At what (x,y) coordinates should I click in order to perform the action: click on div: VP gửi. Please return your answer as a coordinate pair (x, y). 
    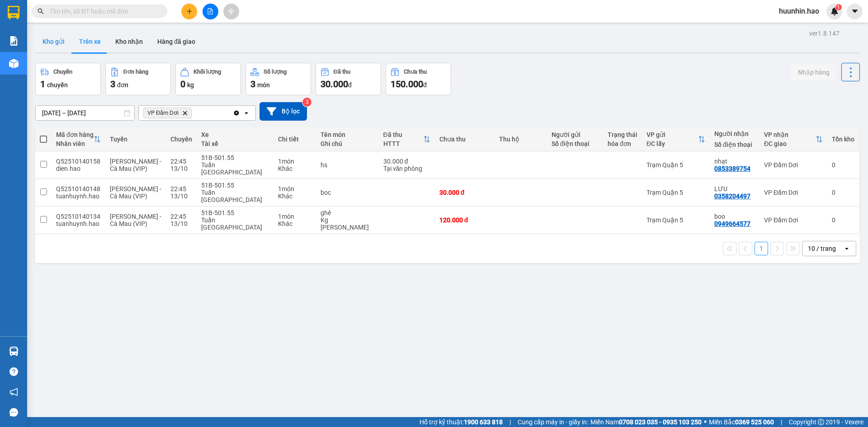
    Looking at the image, I should click on (672, 135).